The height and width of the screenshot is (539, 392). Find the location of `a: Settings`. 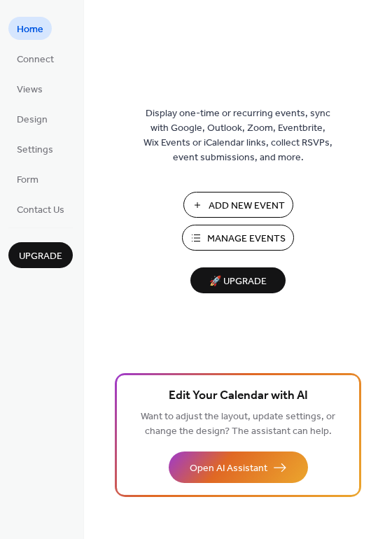

a: Settings is located at coordinates (35, 148).